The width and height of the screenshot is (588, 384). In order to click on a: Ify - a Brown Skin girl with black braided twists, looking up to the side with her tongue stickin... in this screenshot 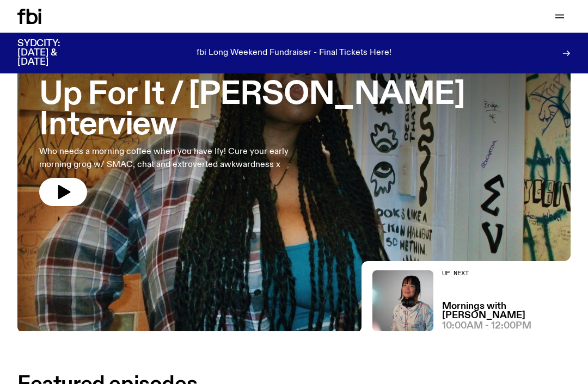, I will do `click(294, 176)`.